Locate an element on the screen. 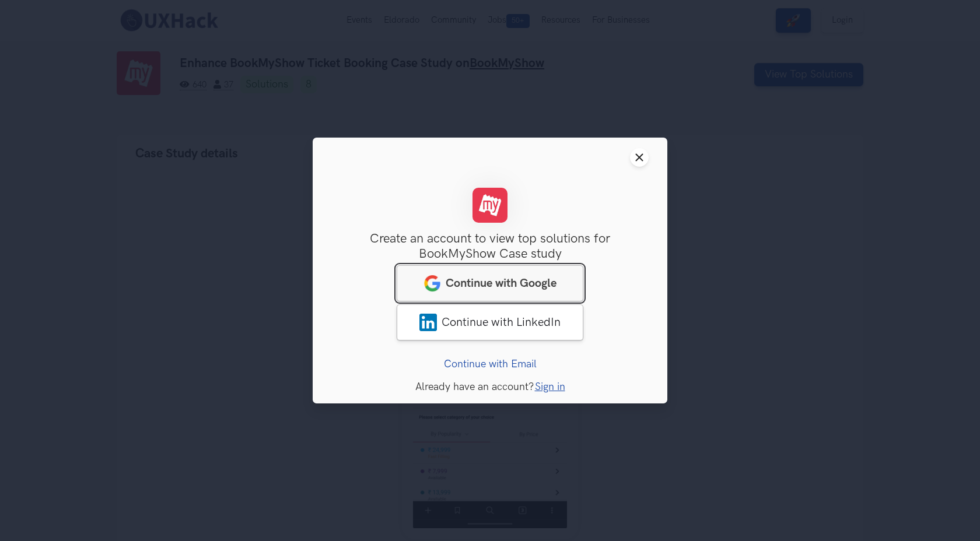 The height and width of the screenshot is (541, 980). img: google is located at coordinates (432, 283).